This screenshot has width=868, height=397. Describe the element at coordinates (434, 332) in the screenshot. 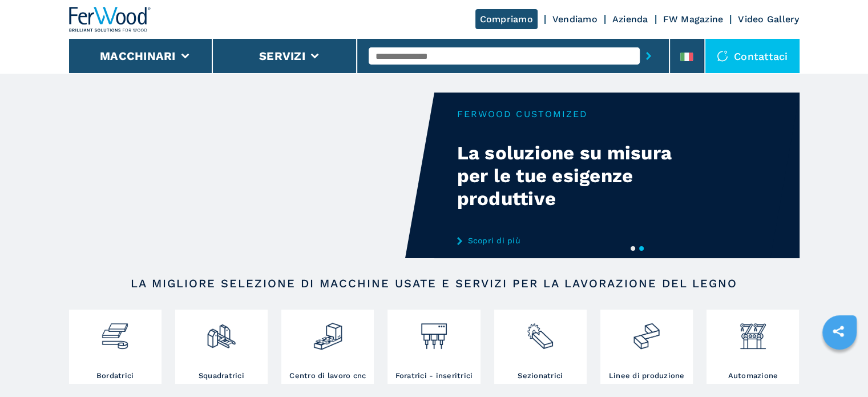

I see `img: foratrici_inseritrici_2.png` at that location.